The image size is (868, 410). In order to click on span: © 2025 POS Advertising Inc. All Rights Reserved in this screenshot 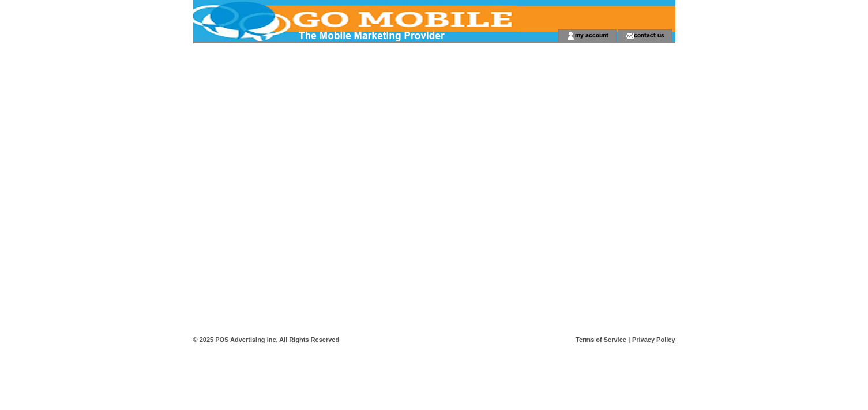, I will do `click(267, 340)`.